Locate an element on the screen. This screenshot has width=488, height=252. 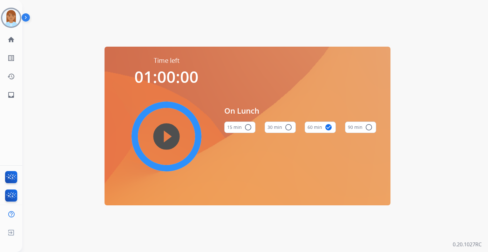
img: avatar is located at coordinates (11, 18).